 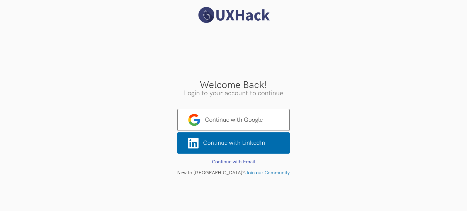 What do you see at coordinates (233, 85) in the screenshot?
I see `h3: Welcome Back!` at bounding box center [233, 85].